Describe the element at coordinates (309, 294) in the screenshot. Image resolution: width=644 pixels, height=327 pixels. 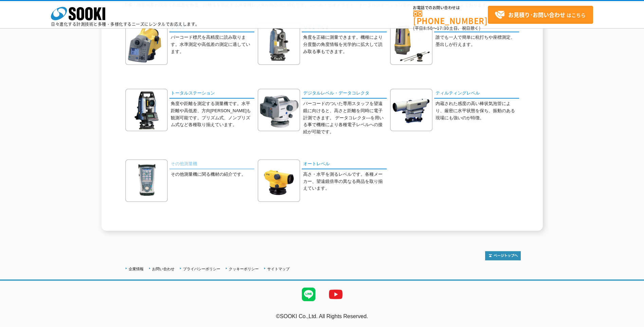
I see `img: LINE` at that location.